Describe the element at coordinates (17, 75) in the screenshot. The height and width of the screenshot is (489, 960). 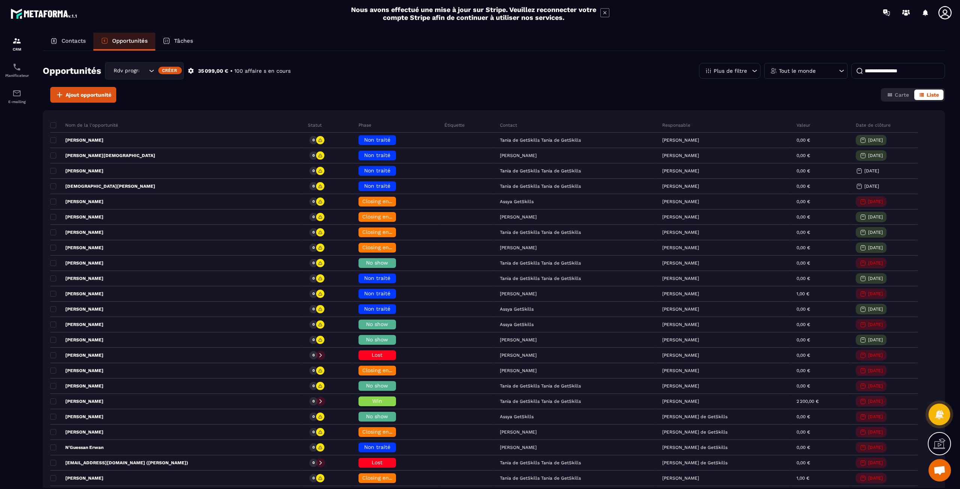
I see `p: Planificateur` at that location.